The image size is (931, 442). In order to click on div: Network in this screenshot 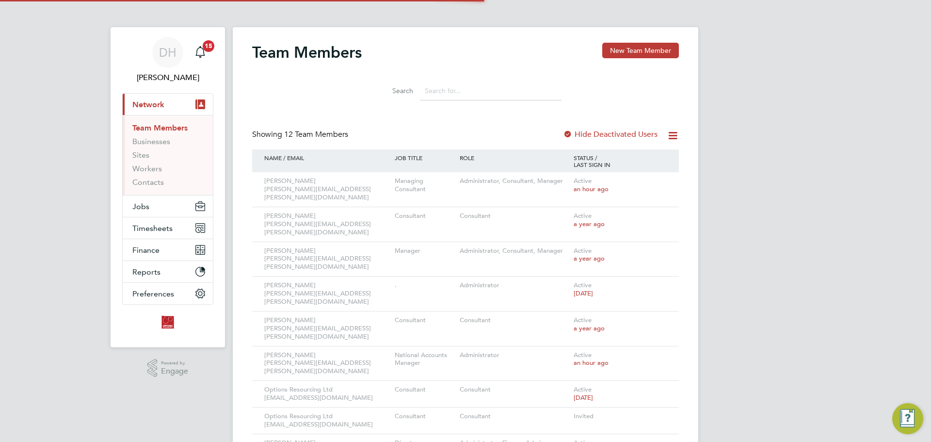, I will do `click(168, 155)`.